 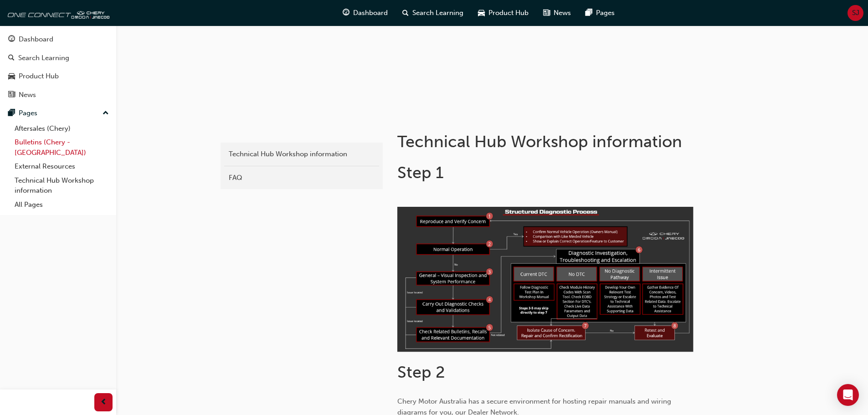 What do you see at coordinates (421, 172) in the screenshot?
I see `span: Step 1` at bounding box center [421, 172].